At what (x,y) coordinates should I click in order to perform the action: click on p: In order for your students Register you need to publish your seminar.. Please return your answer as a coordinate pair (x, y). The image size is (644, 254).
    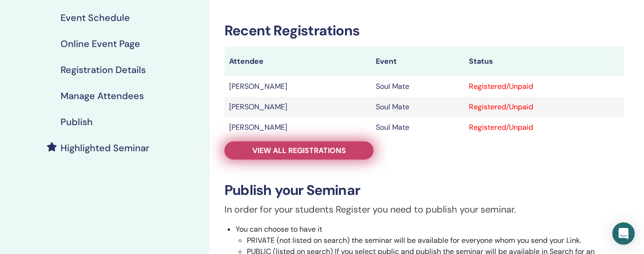
    Looking at the image, I should click on (425, 209).